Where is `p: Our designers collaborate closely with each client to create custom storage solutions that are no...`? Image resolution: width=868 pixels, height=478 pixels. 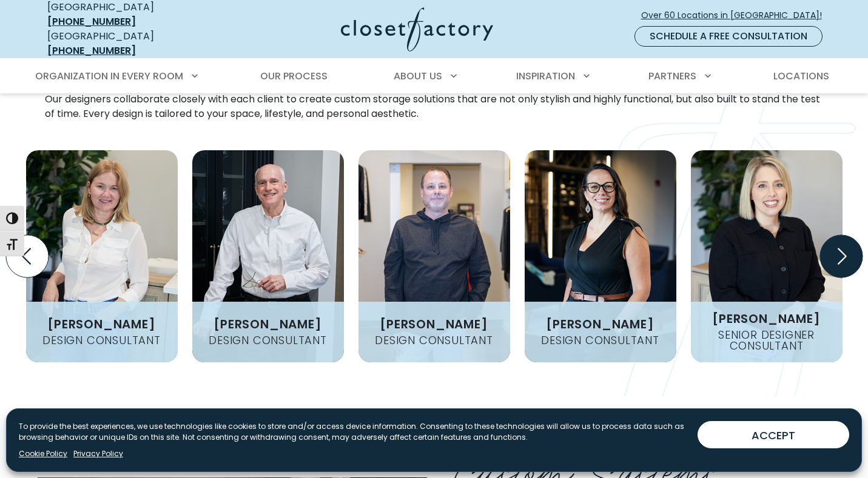 p: Our designers collaborate closely with each client to create custom storage solutions that are no... is located at coordinates (434, 107).